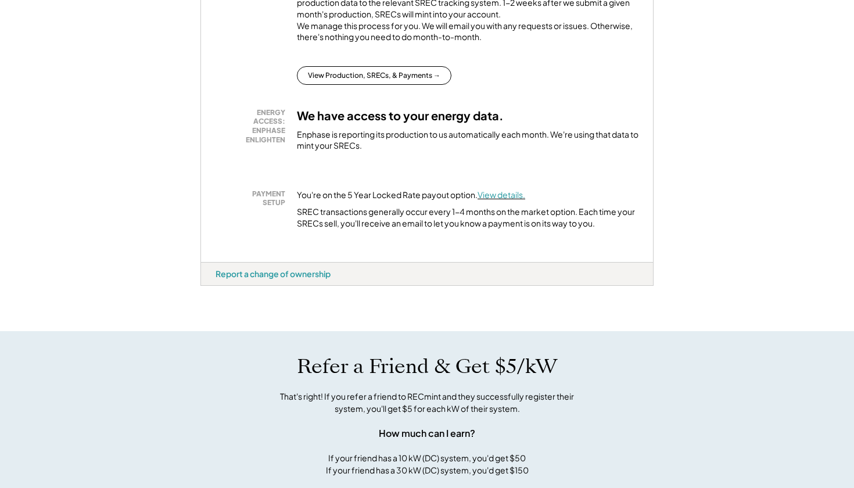  I want to click on div: PAYMENT SETUP, so click(253, 198).